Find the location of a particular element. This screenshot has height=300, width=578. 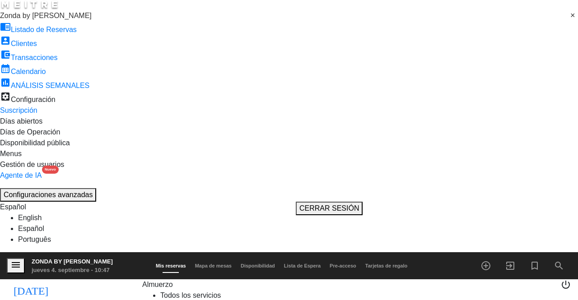

i: power_settings_new is located at coordinates (566, 285).